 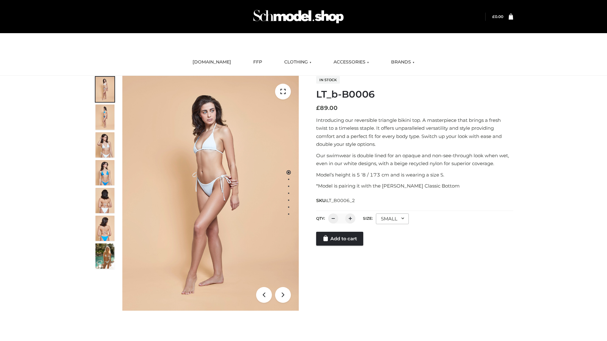 I want to click on img: ArielClassicBikiniTop_CloudNine_AzureSky_OW114ECO_8-scaled.jpg, so click(x=105, y=229).